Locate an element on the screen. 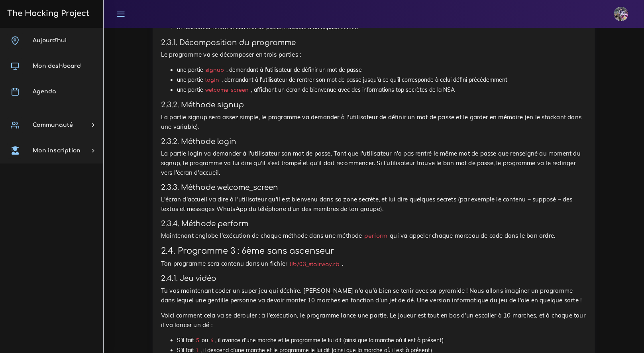 This screenshot has width=644, height=353. code: lib/03_stairway.rb is located at coordinates (314, 264).